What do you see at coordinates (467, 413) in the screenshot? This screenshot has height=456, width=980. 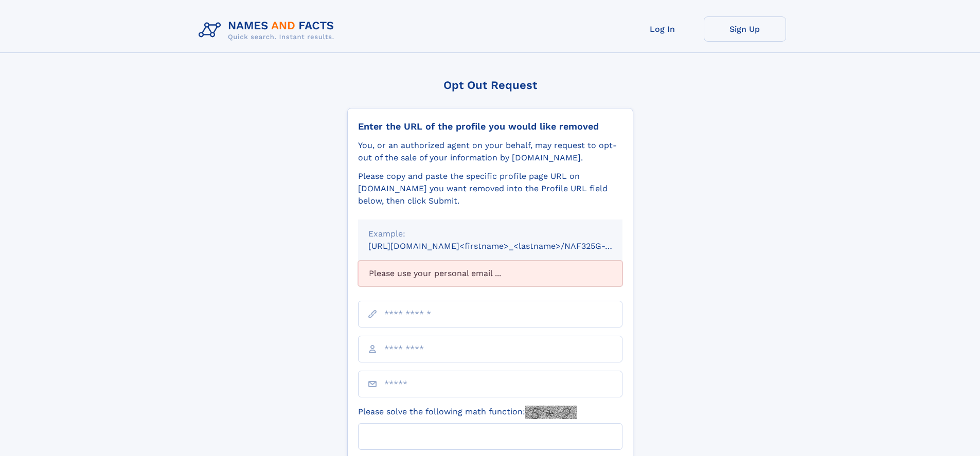 I see `label: Please solve the following math function:` at bounding box center [467, 413].